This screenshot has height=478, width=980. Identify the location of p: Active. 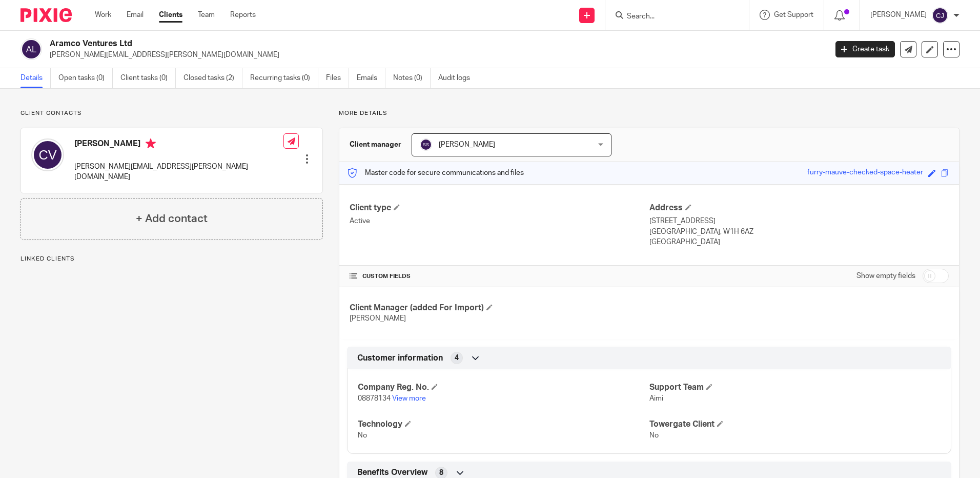
(499, 221).